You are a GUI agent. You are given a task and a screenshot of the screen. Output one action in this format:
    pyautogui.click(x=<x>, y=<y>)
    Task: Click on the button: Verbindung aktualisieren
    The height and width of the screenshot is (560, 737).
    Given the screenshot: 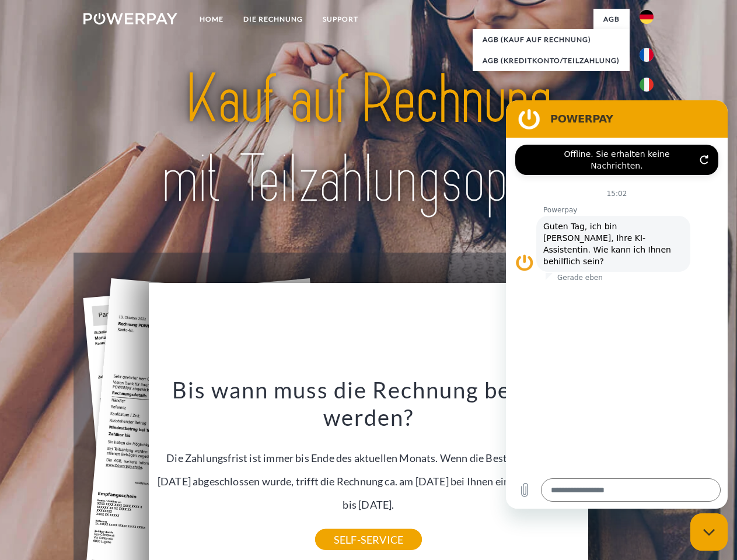 What is the action you would take?
    pyautogui.click(x=198, y=60)
    